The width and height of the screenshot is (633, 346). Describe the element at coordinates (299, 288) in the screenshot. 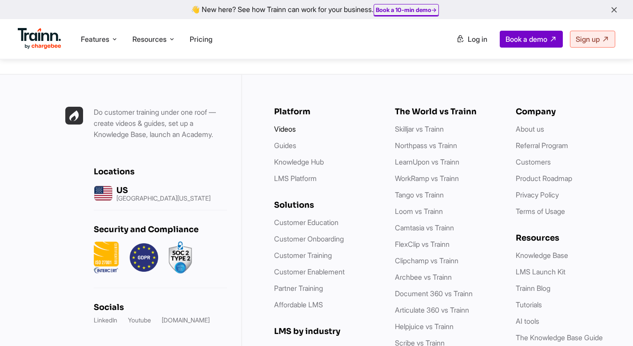

I see `a: Partner Training` at that location.